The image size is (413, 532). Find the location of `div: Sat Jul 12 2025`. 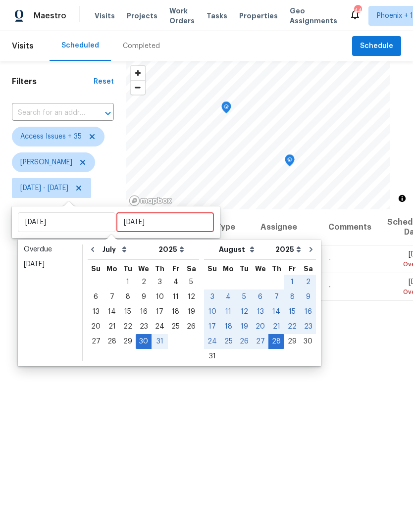

div: Sat Jul 12 2025 is located at coordinates (191, 297).